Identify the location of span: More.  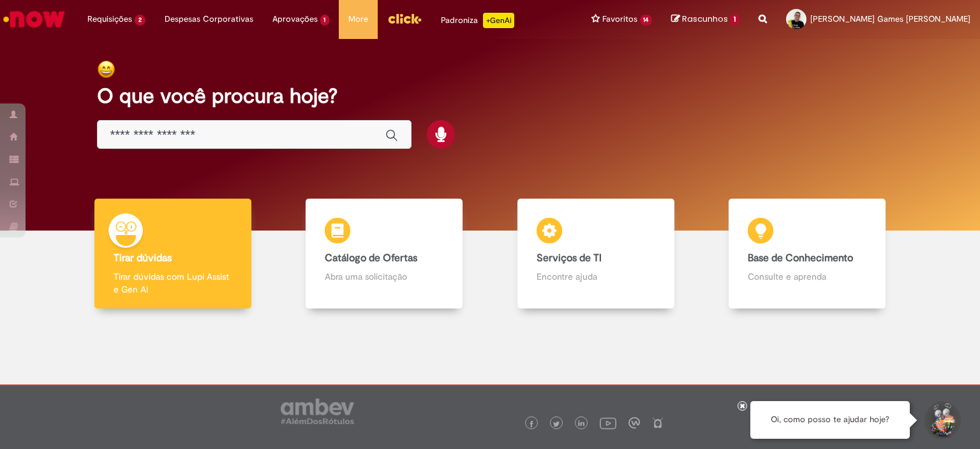
(358, 19).